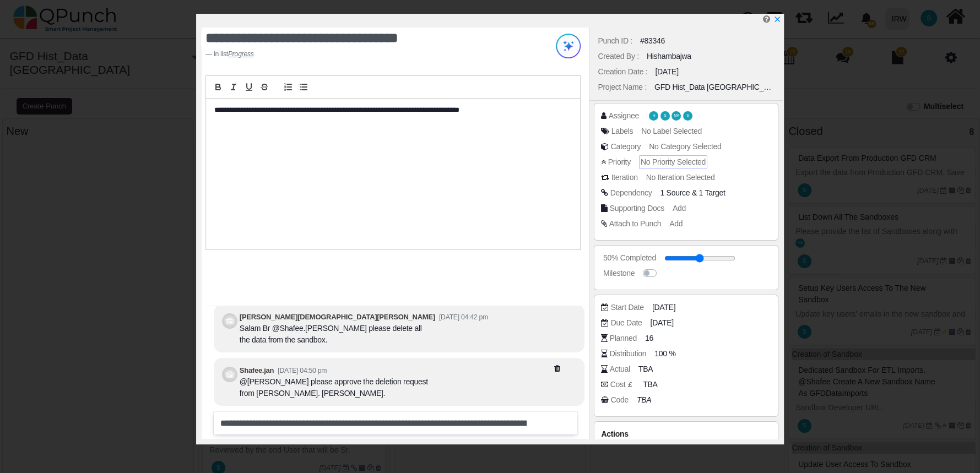 Image resolution: width=980 pixels, height=473 pixels. I want to click on div: Distribution, so click(628, 354).